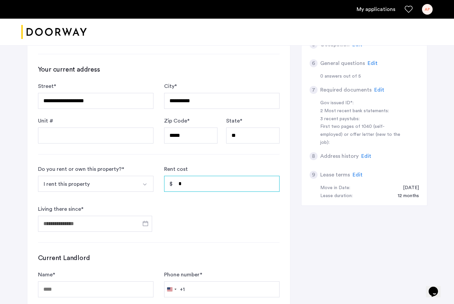  What do you see at coordinates (362, 111) in the screenshot?
I see `div: 2 Most recent bank statements:` at bounding box center [362, 111].